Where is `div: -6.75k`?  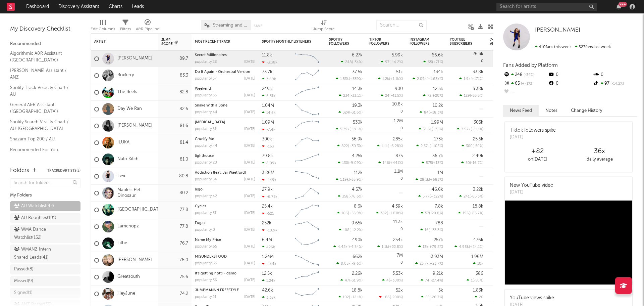
div: -6.75k is located at coordinates (270, 197).